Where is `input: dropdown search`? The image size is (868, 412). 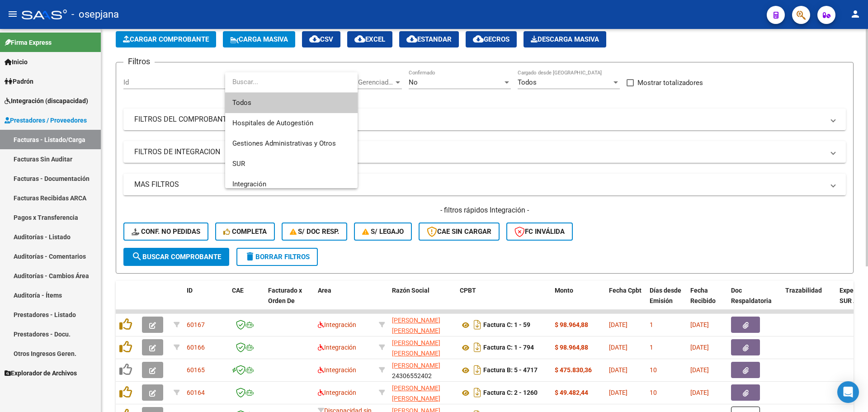
input: dropdown search is located at coordinates (291, 82).